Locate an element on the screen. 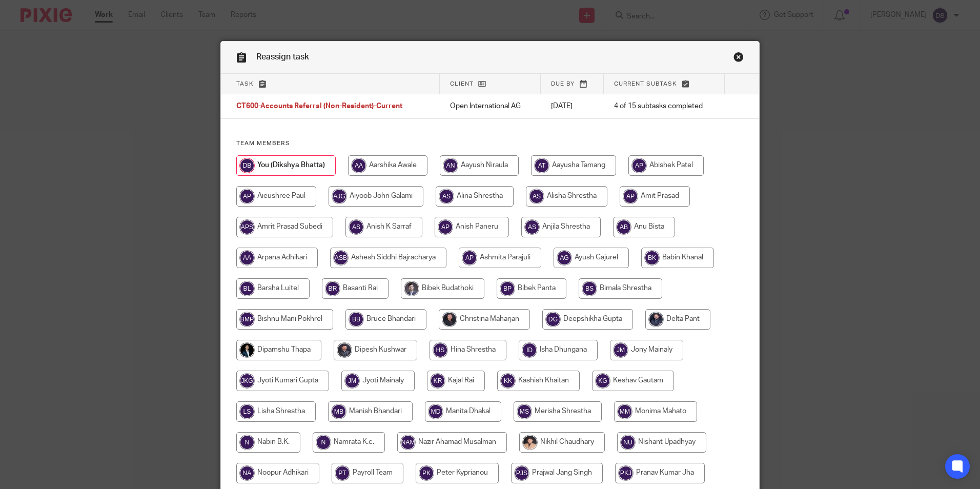  td: 4 of 15 subtasks completed is located at coordinates (664, 106).